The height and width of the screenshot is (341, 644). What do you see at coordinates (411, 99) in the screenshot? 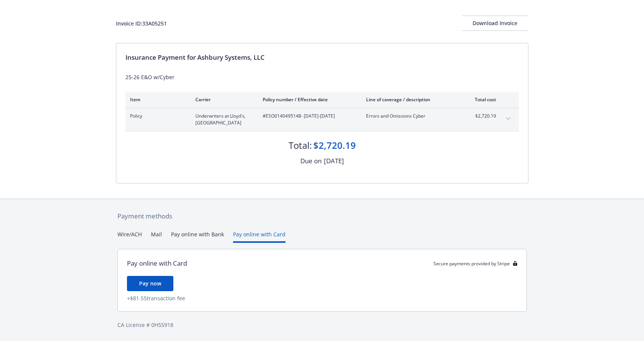
I see `div: Line of coverage / description` at bounding box center [411, 99].